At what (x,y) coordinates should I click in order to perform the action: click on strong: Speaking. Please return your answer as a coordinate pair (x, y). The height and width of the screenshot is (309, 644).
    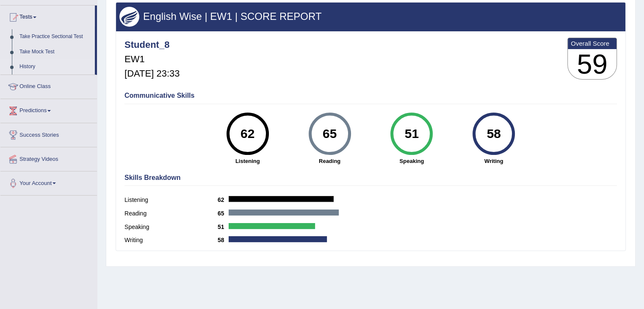
    Looking at the image, I should click on (411, 161).